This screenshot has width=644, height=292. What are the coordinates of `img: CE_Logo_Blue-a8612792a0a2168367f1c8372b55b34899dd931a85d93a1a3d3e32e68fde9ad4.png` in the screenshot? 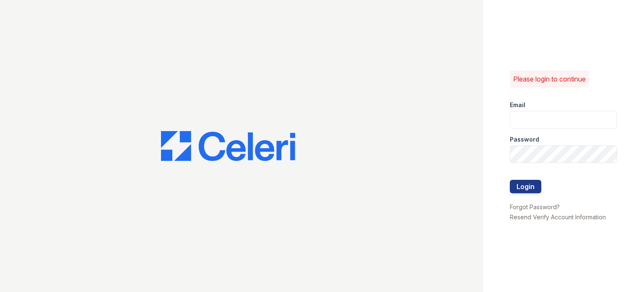 It's located at (228, 146).